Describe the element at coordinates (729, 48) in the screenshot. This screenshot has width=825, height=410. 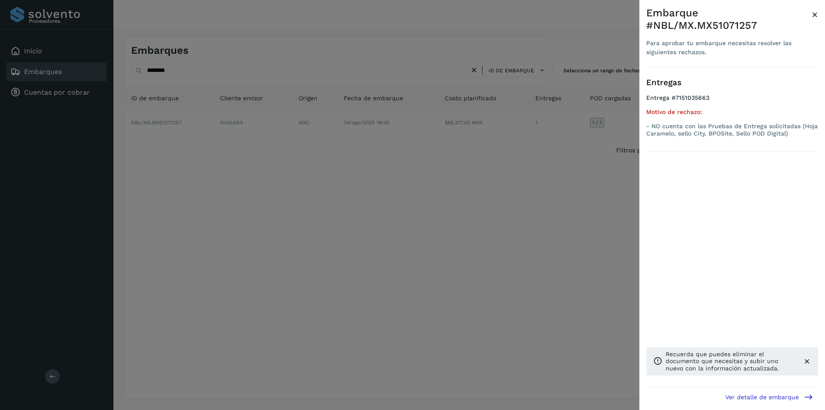
I see `div: Para aprobar tu embarque necesitas resolver las siguientes rechazos.` at that location.